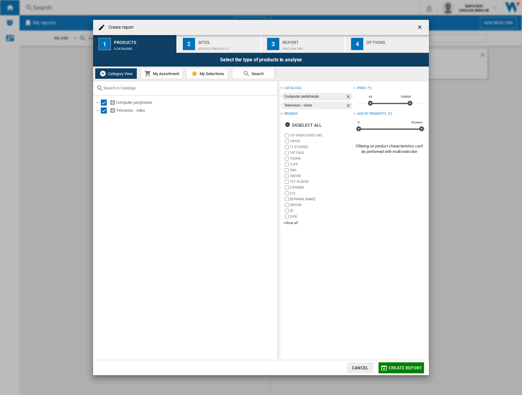 This screenshot has width=522, height=395. Describe the element at coordinates (189, 88) in the screenshot. I see `input: Search in Catalogs` at that location.